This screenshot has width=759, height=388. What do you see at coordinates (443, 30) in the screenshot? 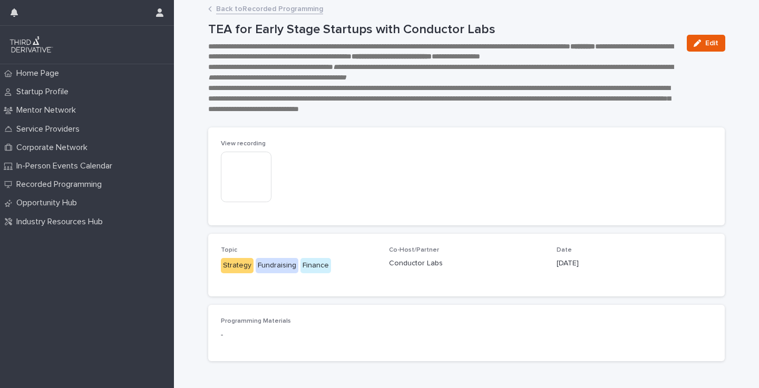
I see `p: TEA for Early Stage Startups with Conductor Labs` at bounding box center [443, 30].